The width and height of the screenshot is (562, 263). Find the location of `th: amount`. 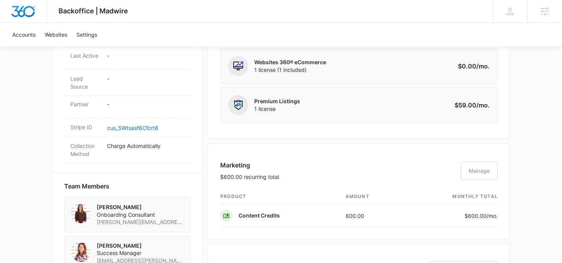

th: amount is located at coordinates (372, 197).